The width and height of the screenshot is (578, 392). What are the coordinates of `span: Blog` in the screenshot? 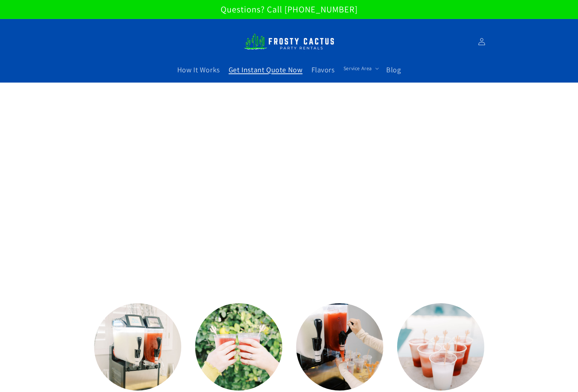 It's located at (394, 70).